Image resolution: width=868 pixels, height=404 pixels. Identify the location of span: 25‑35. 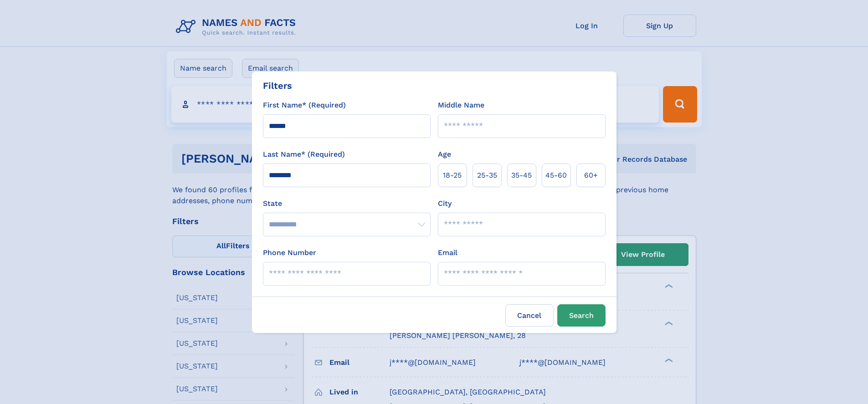
(487, 175).